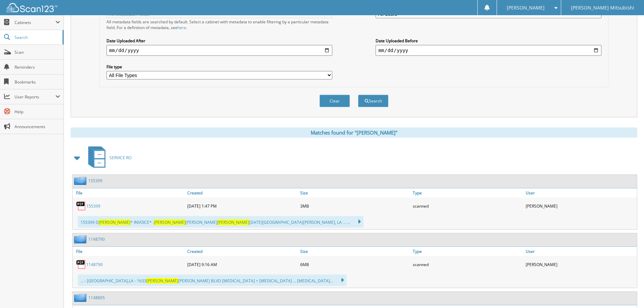  What do you see at coordinates (37, 52) in the screenshot?
I see `span: Scan` at bounding box center [37, 52].